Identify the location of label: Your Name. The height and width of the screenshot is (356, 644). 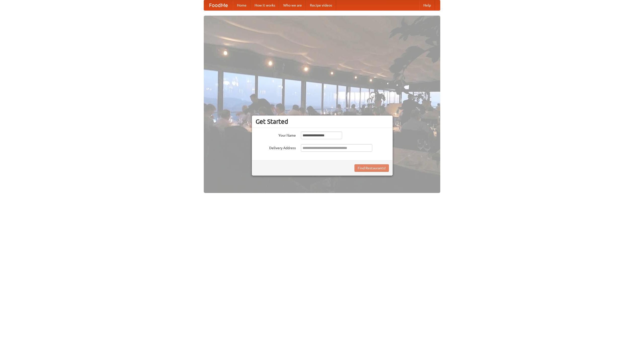
(276, 135).